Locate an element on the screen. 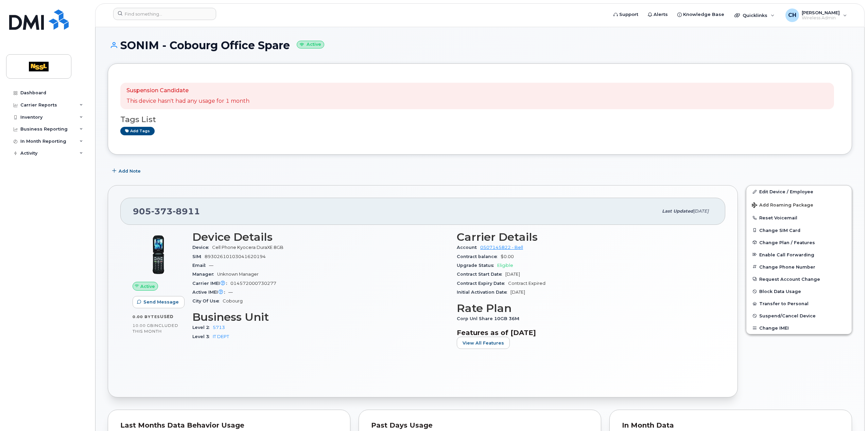  button: Change SIM Card is located at coordinates (799, 231).